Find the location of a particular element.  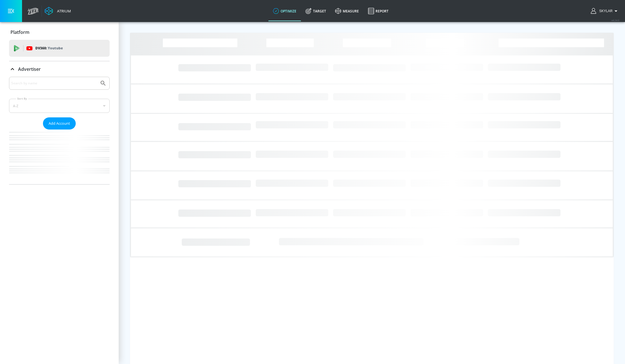

div: Atrium is located at coordinates (63, 11).